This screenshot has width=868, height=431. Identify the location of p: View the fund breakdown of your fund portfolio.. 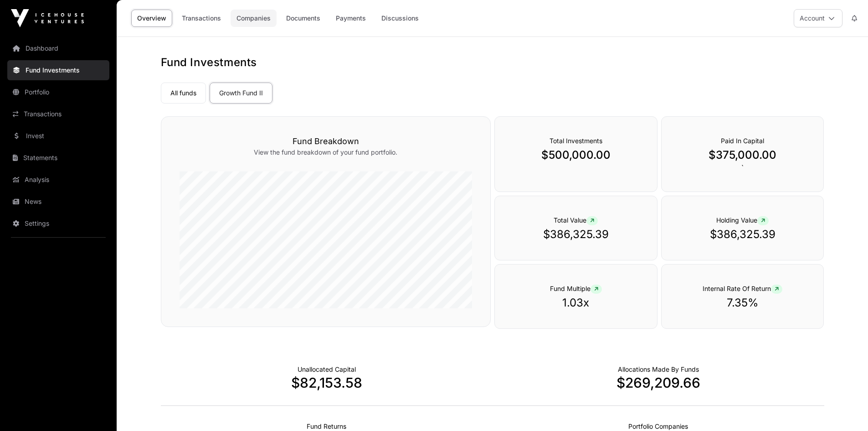
(326, 152).